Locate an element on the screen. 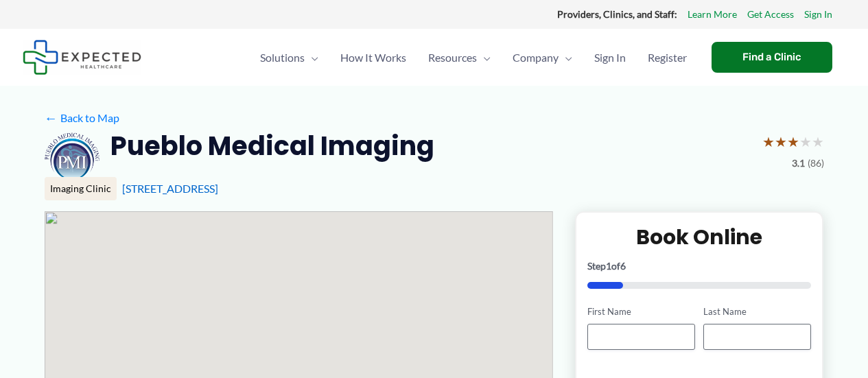 The height and width of the screenshot is (378, 868). span: 1 is located at coordinates (608, 266).